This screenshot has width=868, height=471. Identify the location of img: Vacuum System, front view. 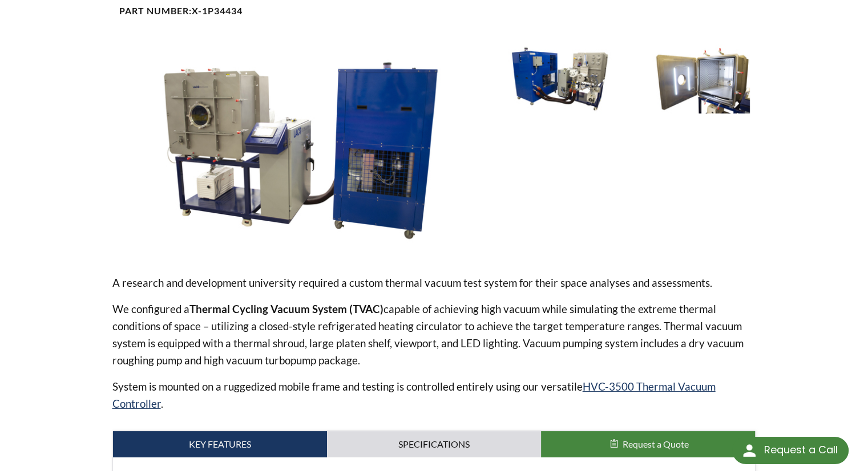
(560, 78).